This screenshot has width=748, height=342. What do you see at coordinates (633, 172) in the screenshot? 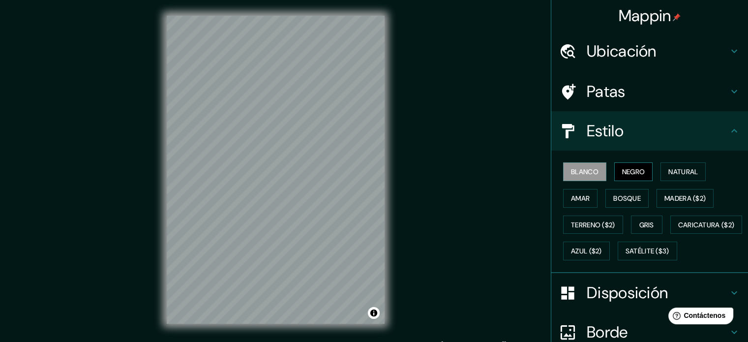
I see `font: Negro` at bounding box center [633, 172].